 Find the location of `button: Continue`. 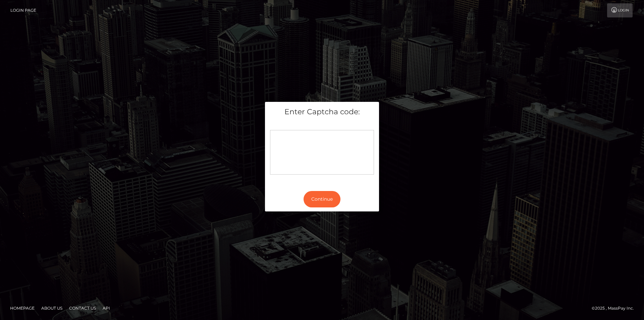

button: Continue is located at coordinates (322, 199).